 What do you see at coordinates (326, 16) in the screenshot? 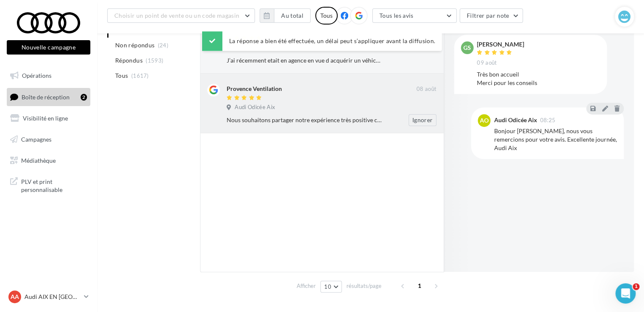
I see `div: Tous` at bounding box center [326, 16].